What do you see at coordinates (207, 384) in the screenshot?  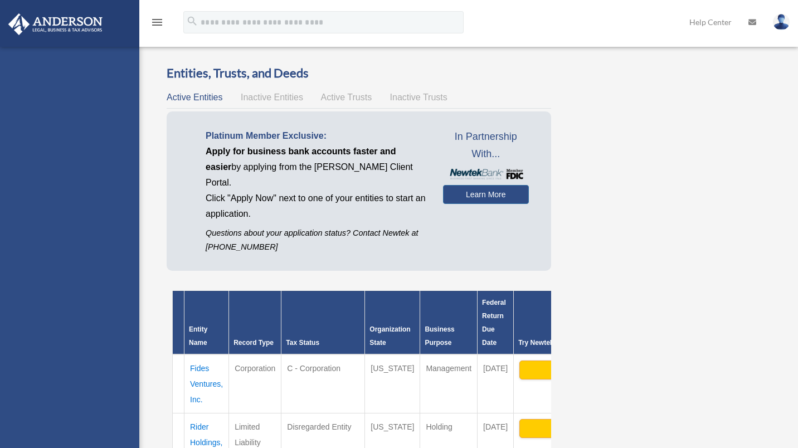 I see `td: Fides Ventures, Inc.` at bounding box center [207, 384].